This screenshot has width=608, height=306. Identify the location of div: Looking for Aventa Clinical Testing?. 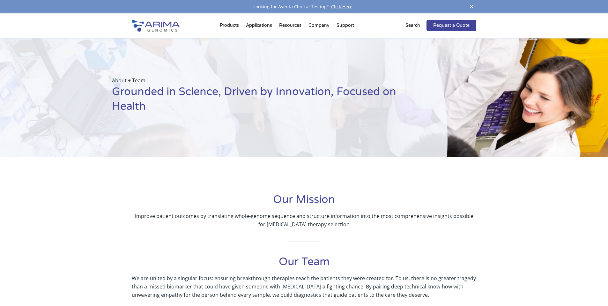
(304, 7).